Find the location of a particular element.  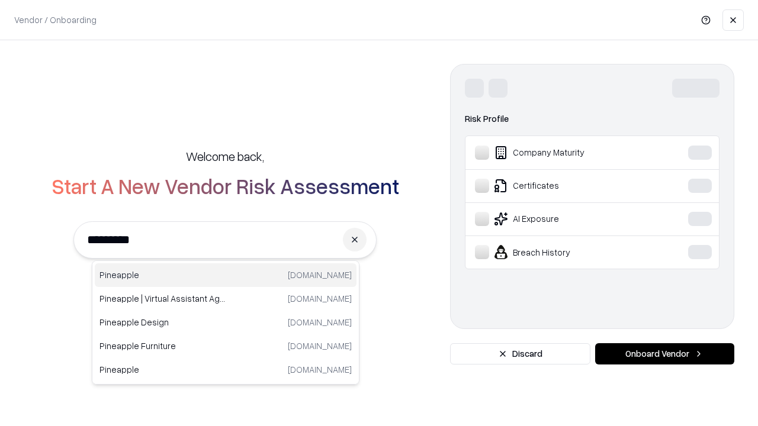

div: Company Maturity is located at coordinates (563, 153).